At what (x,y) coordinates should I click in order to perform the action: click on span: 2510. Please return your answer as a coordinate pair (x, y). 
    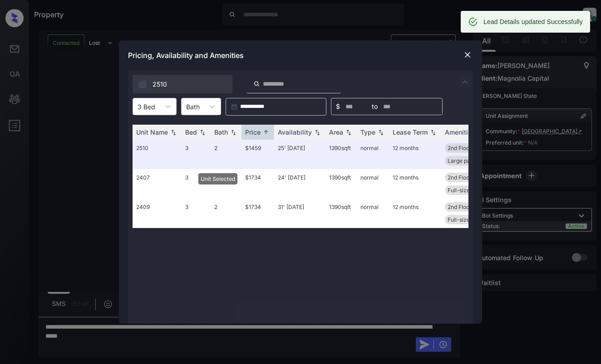
    Looking at the image, I should click on (160, 84).